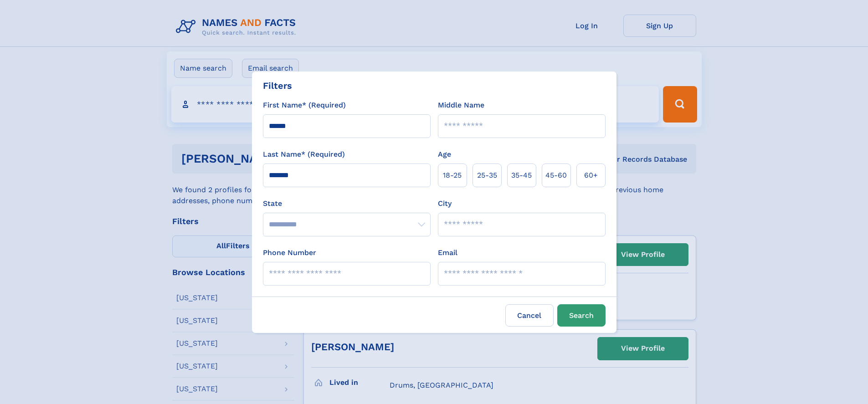  I want to click on label: Age, so click(444, 154).